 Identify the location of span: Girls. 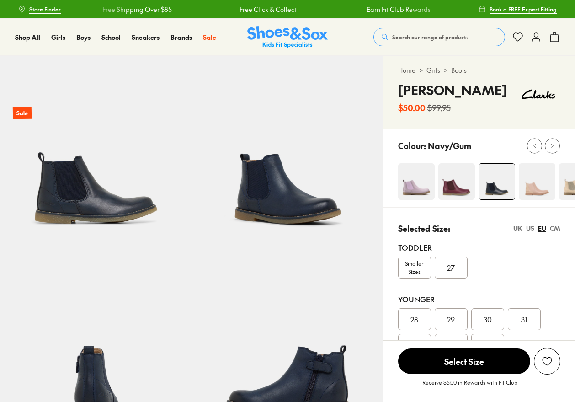
(58, 37).